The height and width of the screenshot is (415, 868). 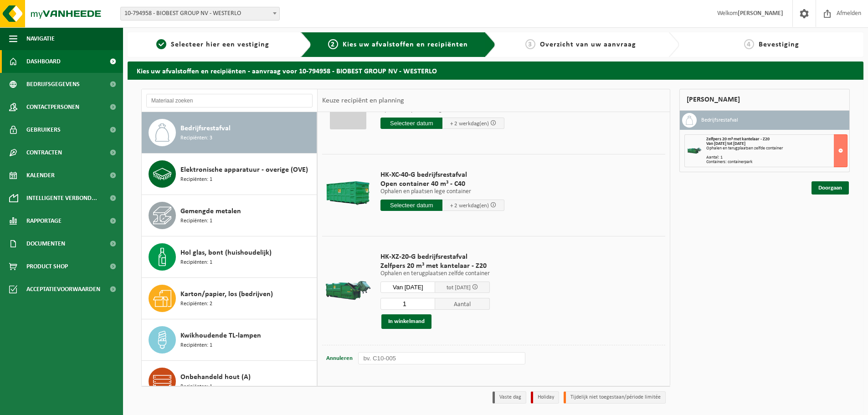 What do you see at coordinates (615, 398) in the screenshot?
I see `li: Tijdelijk niet toegestaan/période limitée` at bounding box center [615, 398].